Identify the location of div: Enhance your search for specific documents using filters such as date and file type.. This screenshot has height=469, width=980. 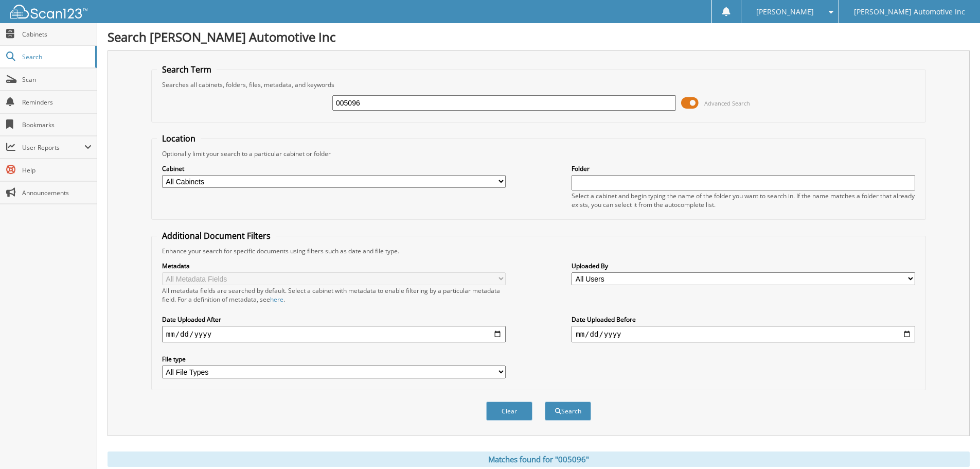
(539, 251).